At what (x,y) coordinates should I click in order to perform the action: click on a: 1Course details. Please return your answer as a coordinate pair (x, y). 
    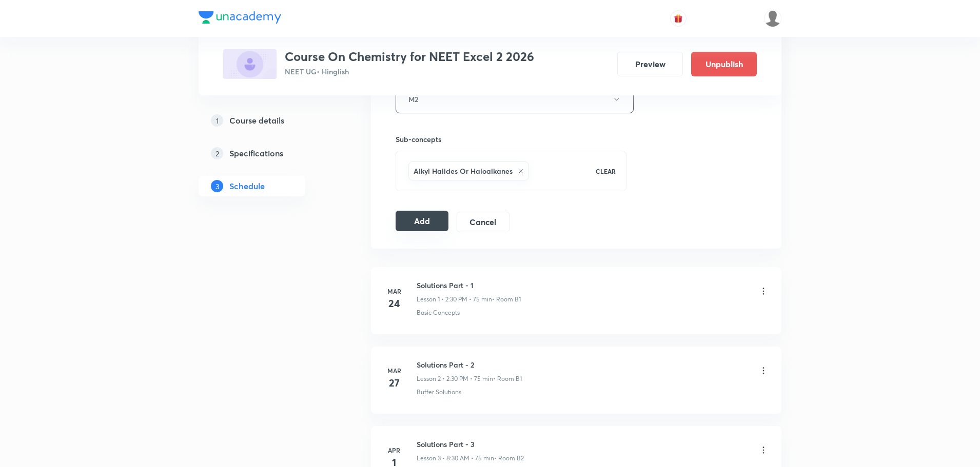
    Looking at the image, I should click on (268, 120).